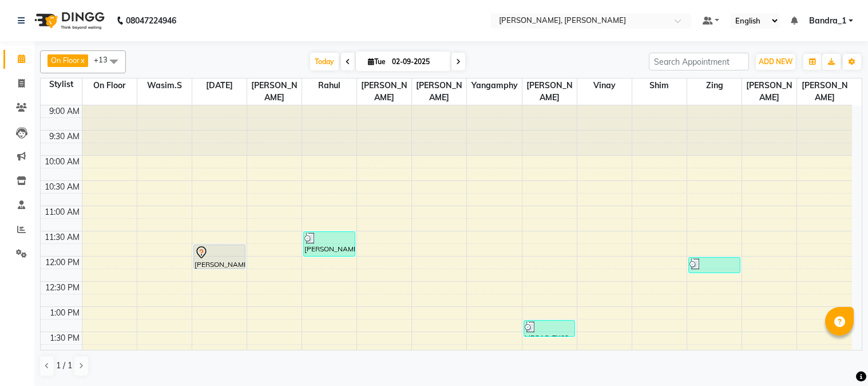 The image size is (868, 386). What do you see at coordinates (604, 85) in the screenshot?
I see `span: Vinay` at bounding box center [604, 85].